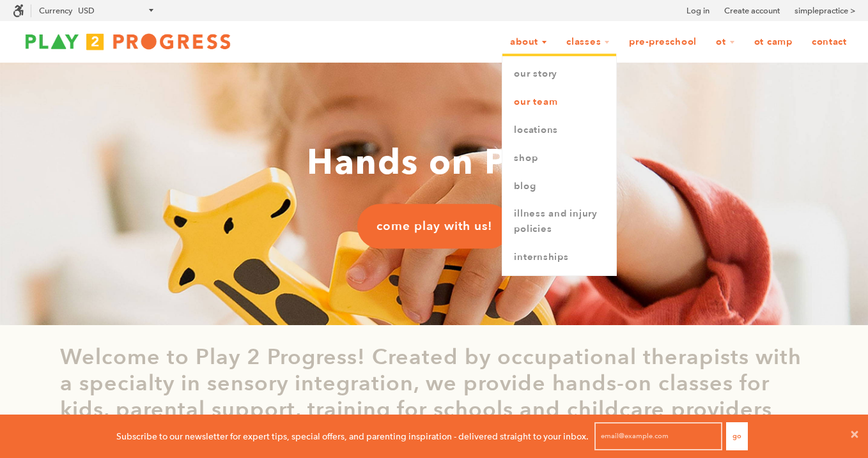  What do you see at coordinates (529, 42) in the screenshot?
I see `a: About` at bounding box center [529, 42].